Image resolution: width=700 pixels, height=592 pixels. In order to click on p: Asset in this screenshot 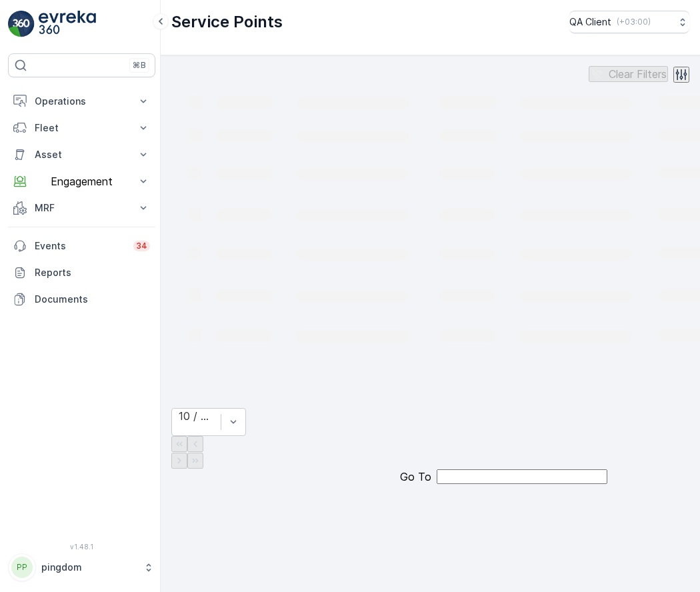, I will do `click(81, 155)`.